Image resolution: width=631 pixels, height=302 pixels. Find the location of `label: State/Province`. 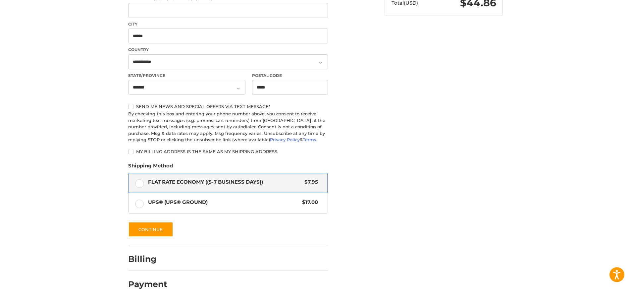

label: State/Province is located at coordinates (187, 75).